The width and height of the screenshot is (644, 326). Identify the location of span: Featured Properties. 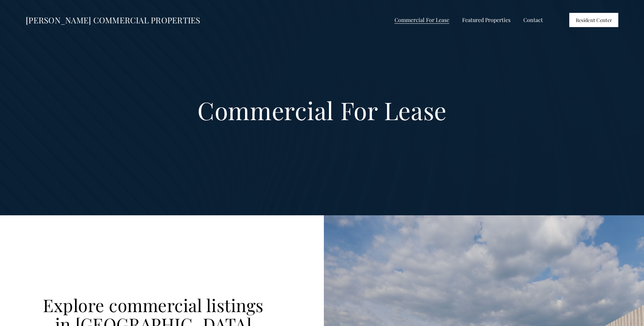
(486, 20).